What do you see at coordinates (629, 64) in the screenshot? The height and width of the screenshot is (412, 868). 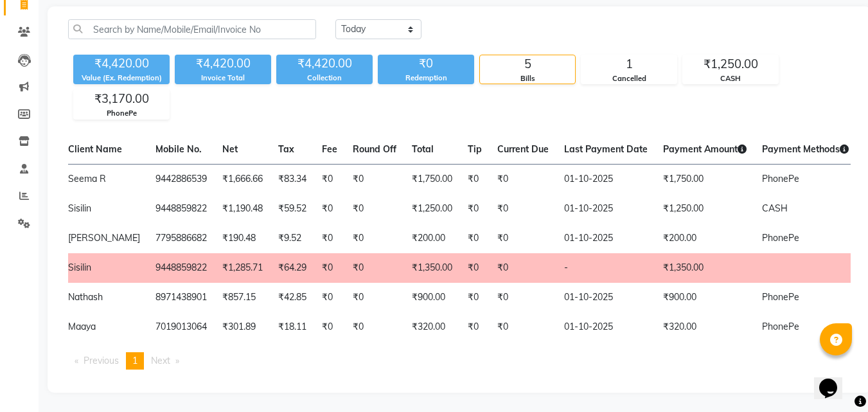 I see `div: 1` at bounding box center [629, 64].